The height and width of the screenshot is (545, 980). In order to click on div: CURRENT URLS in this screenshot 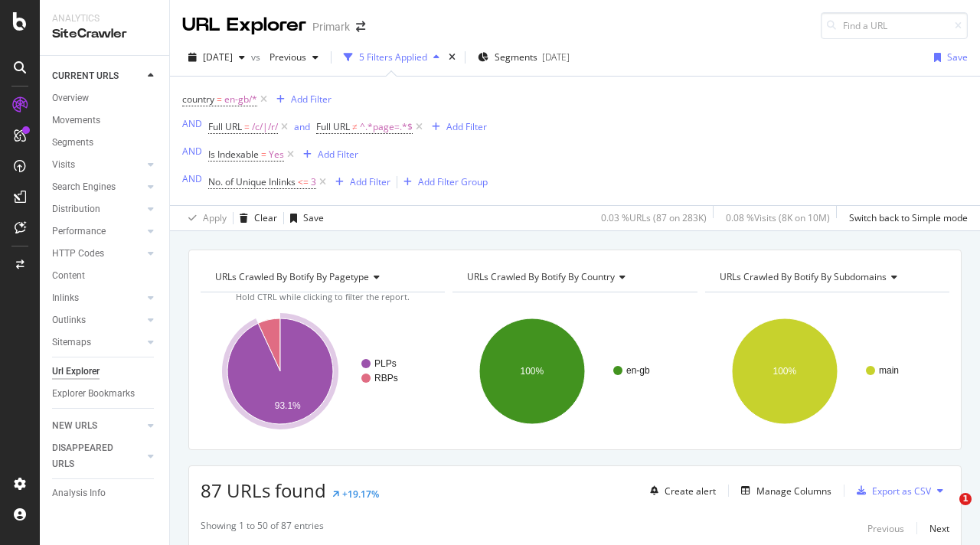, I will do `click(85, 76)`.